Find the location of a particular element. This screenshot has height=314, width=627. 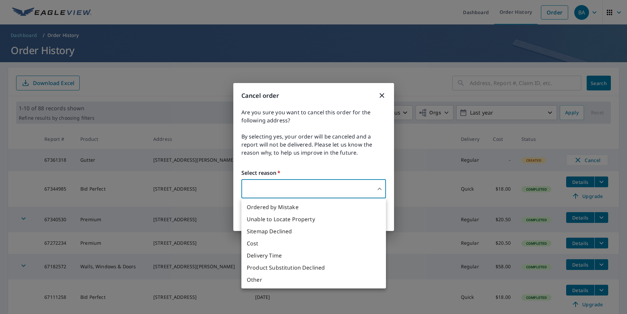

li: Sitemap Declined is located at coordinates (313, 231).